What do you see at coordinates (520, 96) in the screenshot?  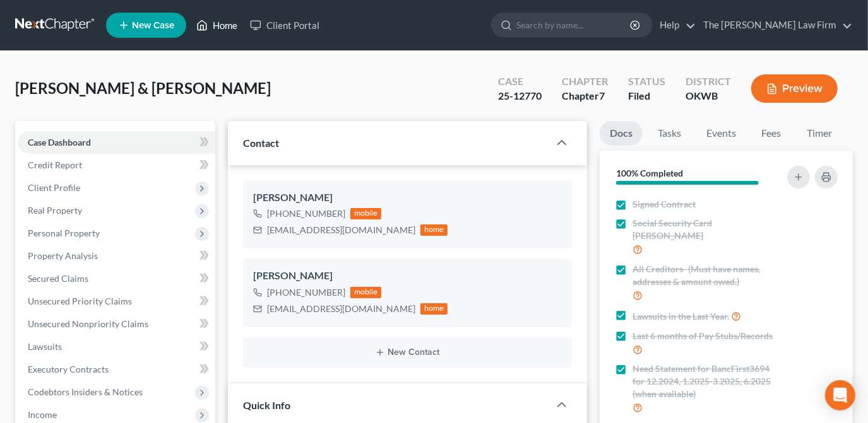 I see `div: 25-12770` at bounding box center [520, 96].